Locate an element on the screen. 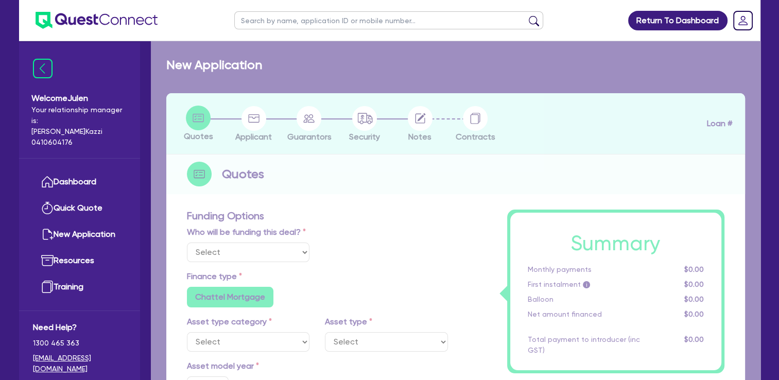  a: Quick Quote is located at coordinates (79, 208).